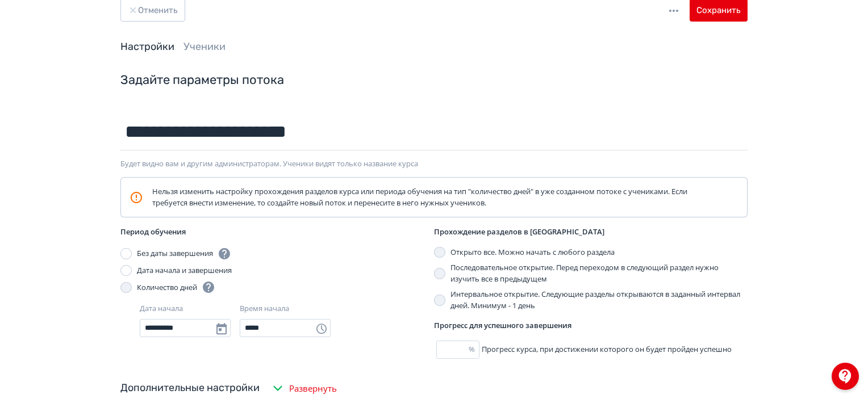 Image resolution: width=868 pixels, height=399 pixels. Describe the element at coordinates (533, 252) in the screenshot. I see `div: Открыто все. Можно начать с любого раздела` at that location.